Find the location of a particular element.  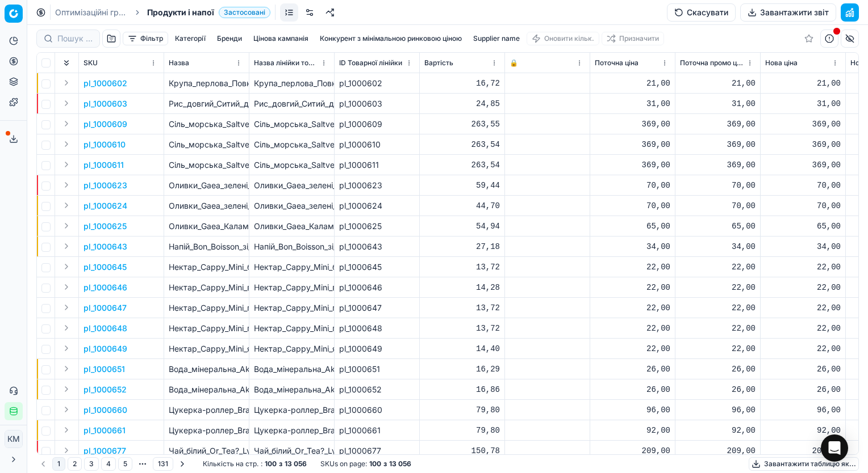

div: Оливки_Gaea_зелені_з_лимоном_та_орегано_65_г is located at coordinates (291, 186).